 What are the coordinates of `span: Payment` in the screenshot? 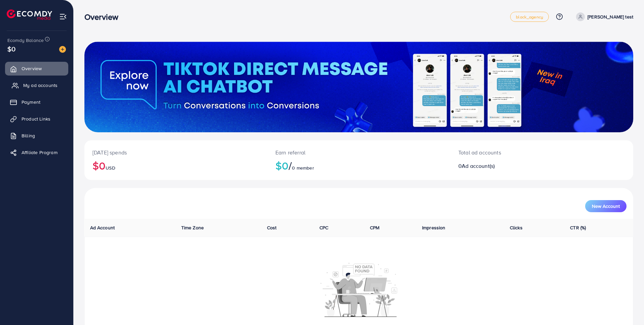 It's located at (31, 102).